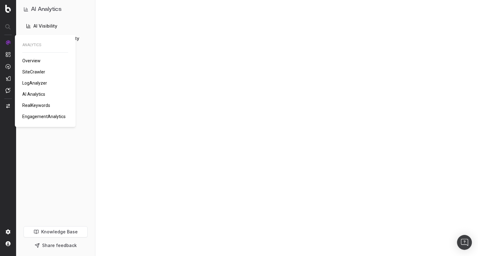 This screenshot has width=478, height=256. What do you see at coordinates (45, 116) in the screenshot?
I see `a: EngagementAnalytics` at bounding box center [45, 116].